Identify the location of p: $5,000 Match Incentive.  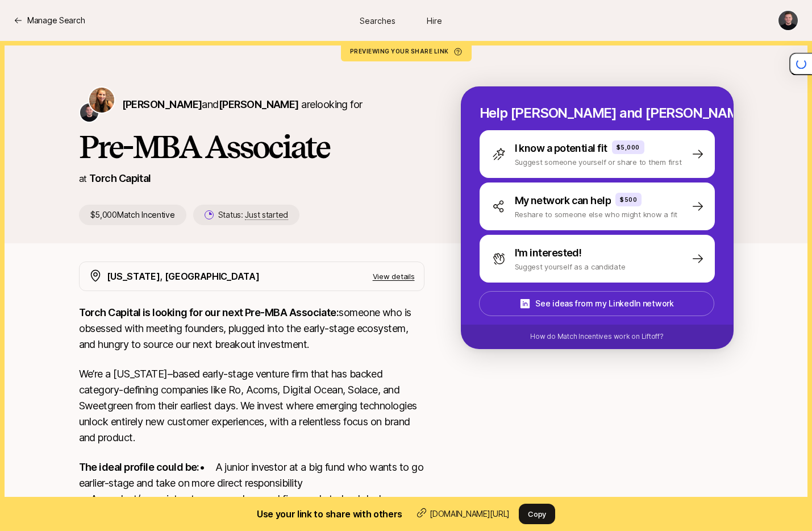
(133, 215).